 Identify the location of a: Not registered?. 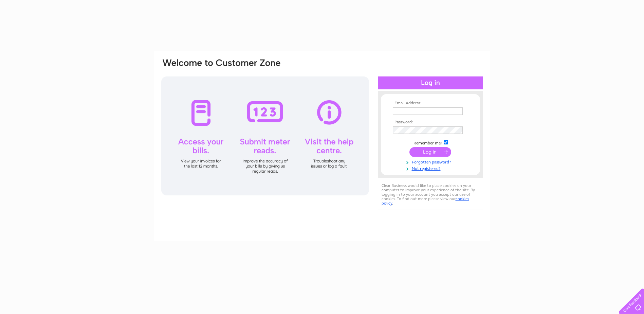
(431, 168).